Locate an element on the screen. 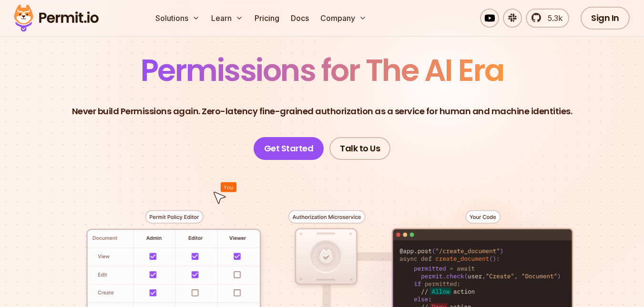 The width and height of the screenshot is (644, 307). span: 5.3k is located at coordinates (552, 18).